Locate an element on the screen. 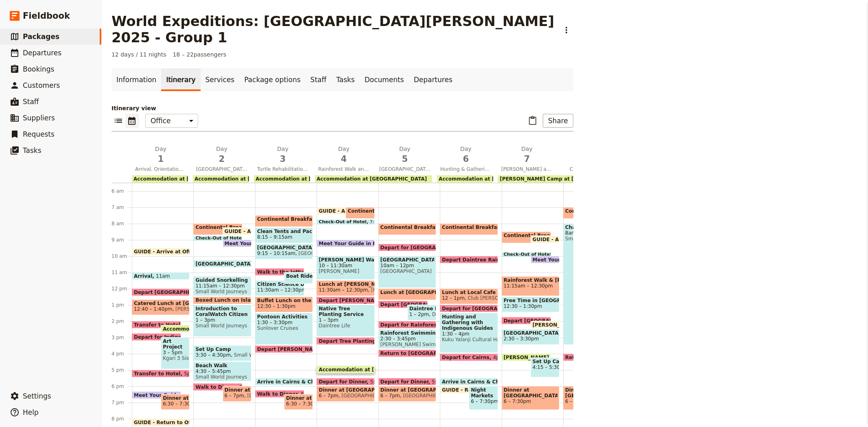 This screenshot has width=868, height=427. span: Guided Snorkelling is located at coordinates (222, 280).